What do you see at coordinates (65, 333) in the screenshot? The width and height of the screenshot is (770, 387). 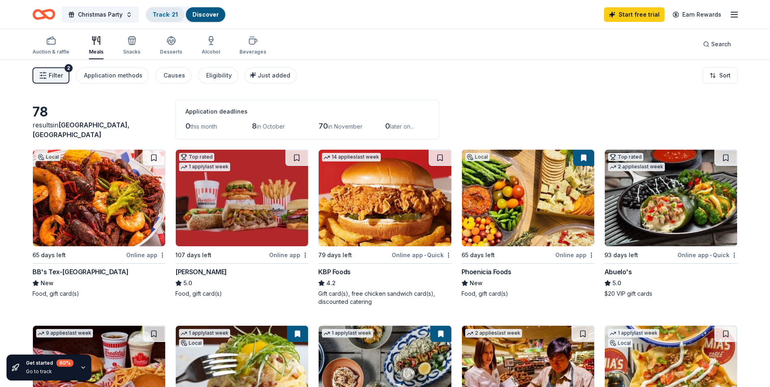 I see `div: 9 applies last week` at bounding box center [65, 333].